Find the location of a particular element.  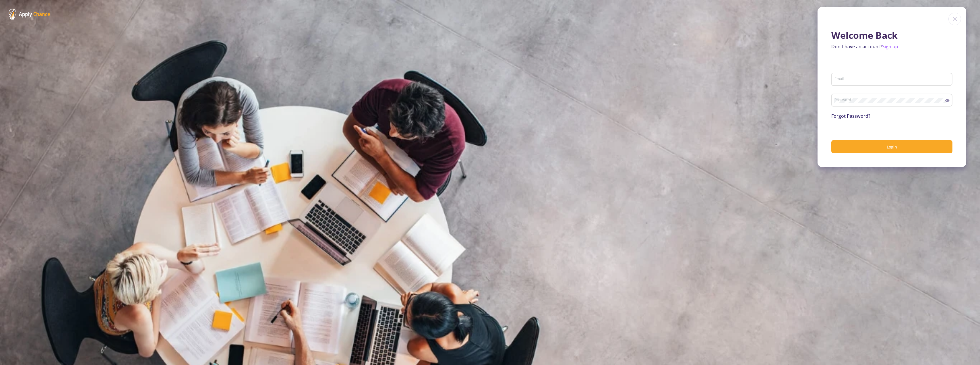

img: ApplyChance Logo is located at coordinates (29, 14).